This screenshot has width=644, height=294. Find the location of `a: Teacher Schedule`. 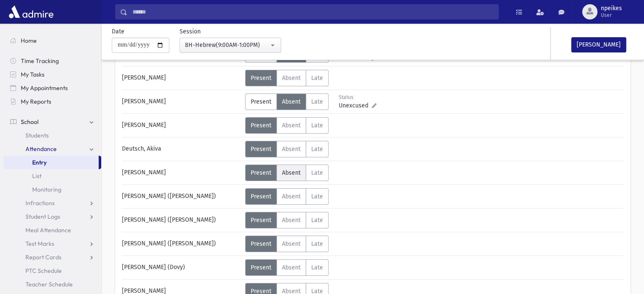

a: Teacher Schedule is located at coordinates (52, 284).